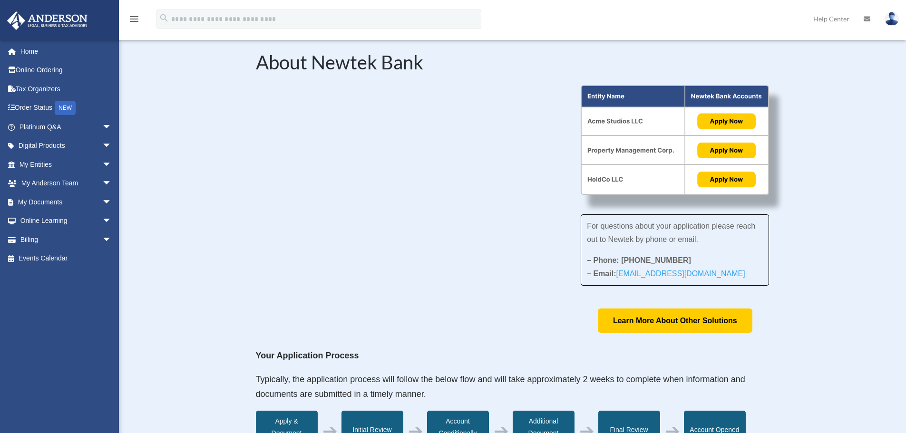 This screenshot has width=906, height=433. Describe the element at coordinates (66, 259) in the screenshot. I see `a: Events Calendar` at that location.